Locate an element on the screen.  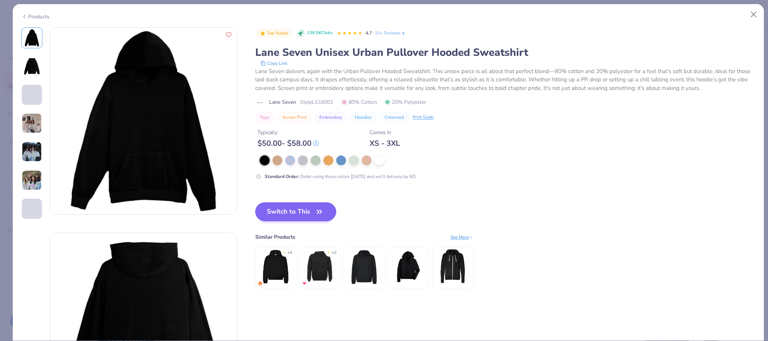
span: 80% Cotton is located at coordinates (359, 102).